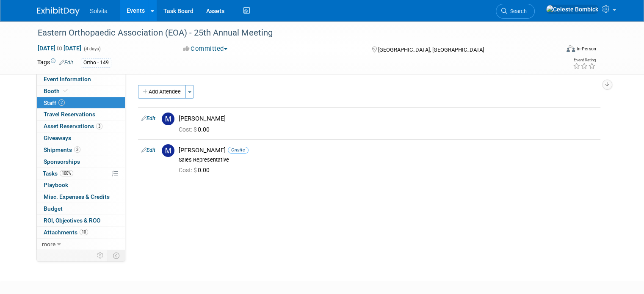  What do you see at coordinates (80, 220) in the screenshot?
I see `a: ROI, Objectives & ROO` at bounding box center [80, 220].